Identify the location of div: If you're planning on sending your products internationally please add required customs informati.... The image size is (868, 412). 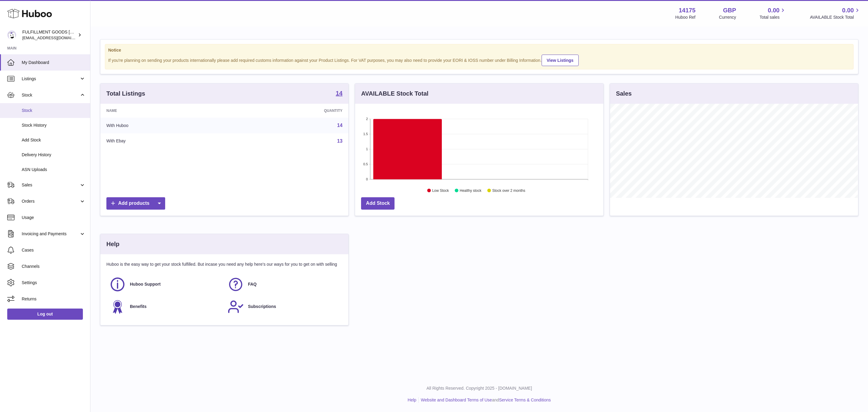
(479, 60).